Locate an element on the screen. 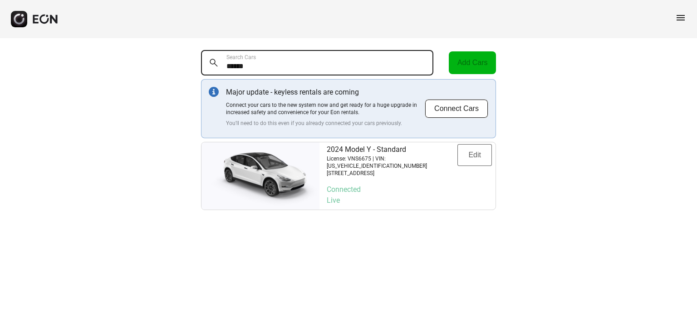 This screenshot has width=697, height=316. button: Edit is located at coordinates (475, 155).